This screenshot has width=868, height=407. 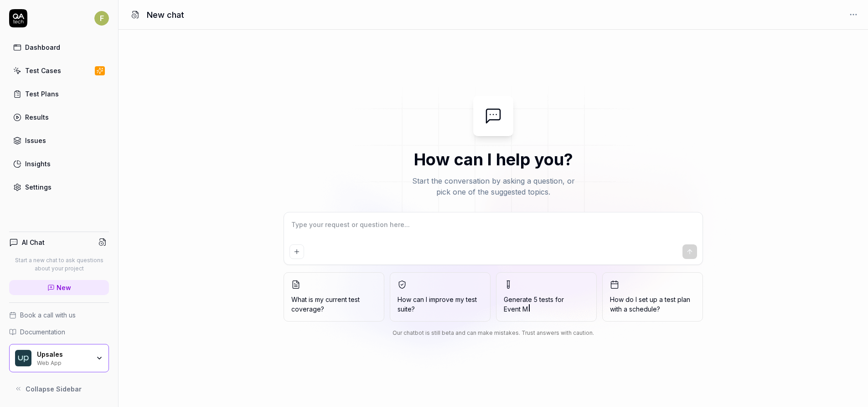 I want to click on span: Book a call with us, so click(x=48, y=315).